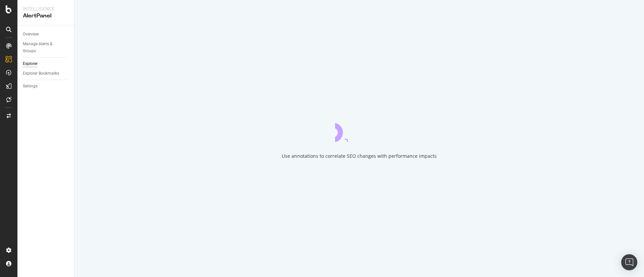 This screenshot has height=277, width=644. Describe the element at coordinates (43, 47) in the screenshot. I see `div: Manage Alerts & Groups` at that location.